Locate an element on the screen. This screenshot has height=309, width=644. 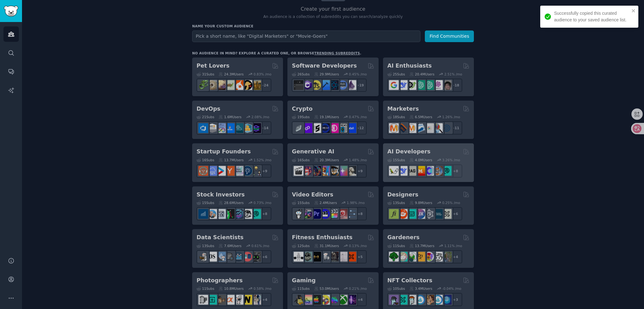
h3: Name your custom audience is located at coordinates (333, 26).